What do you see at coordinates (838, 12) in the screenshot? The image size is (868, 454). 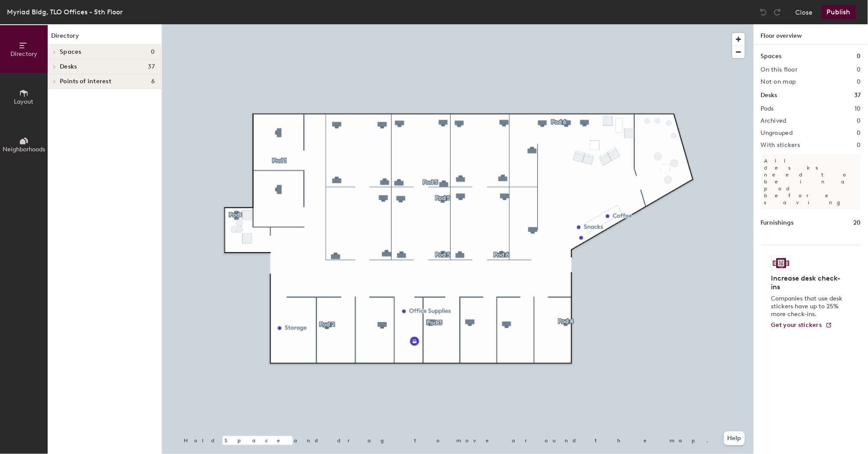 I see `button: Publish` at bounding box center [838, 12].